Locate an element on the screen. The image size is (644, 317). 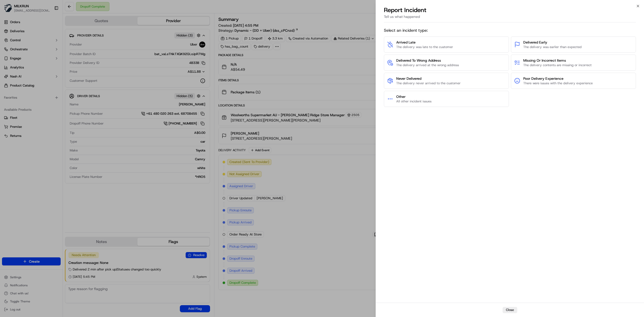
button: Delivered EarlyThe delivery was earlier than expected is located at coordinates (573, 44).